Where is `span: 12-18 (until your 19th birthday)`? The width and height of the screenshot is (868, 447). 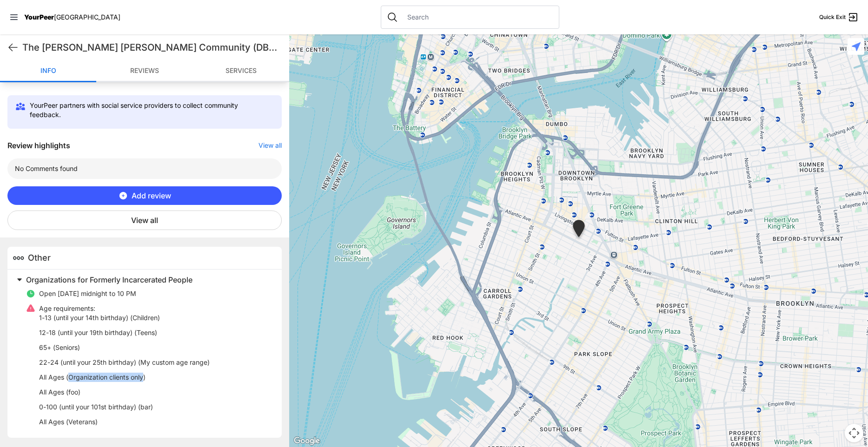 span: 12-18 (until your 19th birthday) is located at coordinates (85, 332).